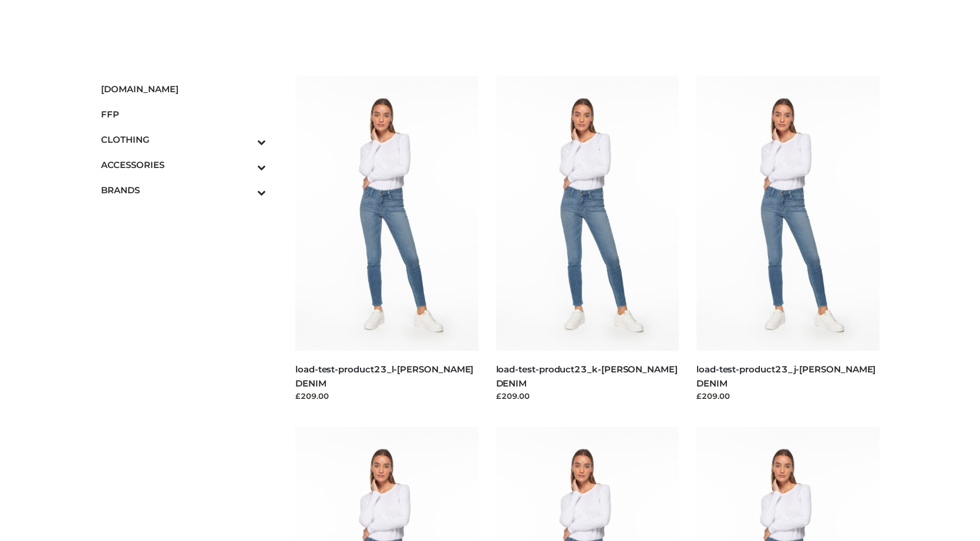  What do you see at coordinates (183, 190) in the screenshot?
I see `span: BRANDS` at bounding box center [183, 190].